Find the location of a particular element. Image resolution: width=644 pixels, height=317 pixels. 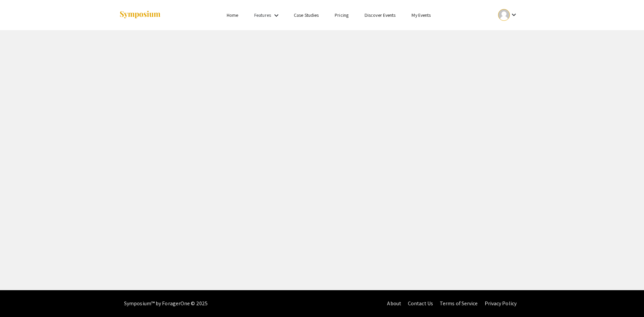

a: Pricing is located at coordinates (342, 15).